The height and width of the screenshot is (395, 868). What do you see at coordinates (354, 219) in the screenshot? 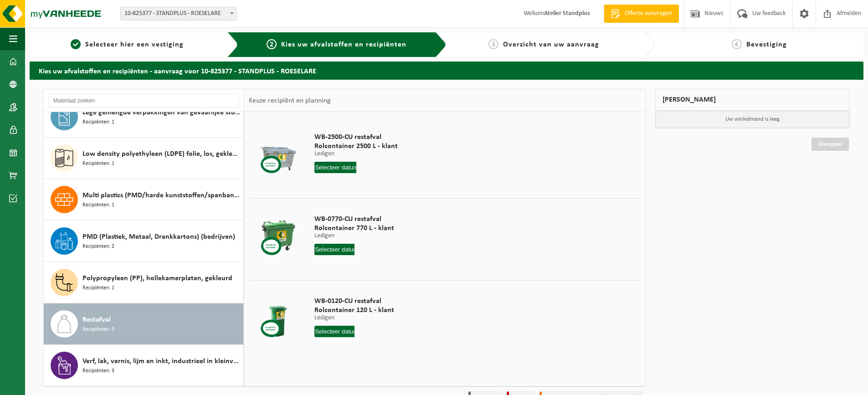
I see `span: WB-0770-CU restafval` at bounding box center [354, 219].